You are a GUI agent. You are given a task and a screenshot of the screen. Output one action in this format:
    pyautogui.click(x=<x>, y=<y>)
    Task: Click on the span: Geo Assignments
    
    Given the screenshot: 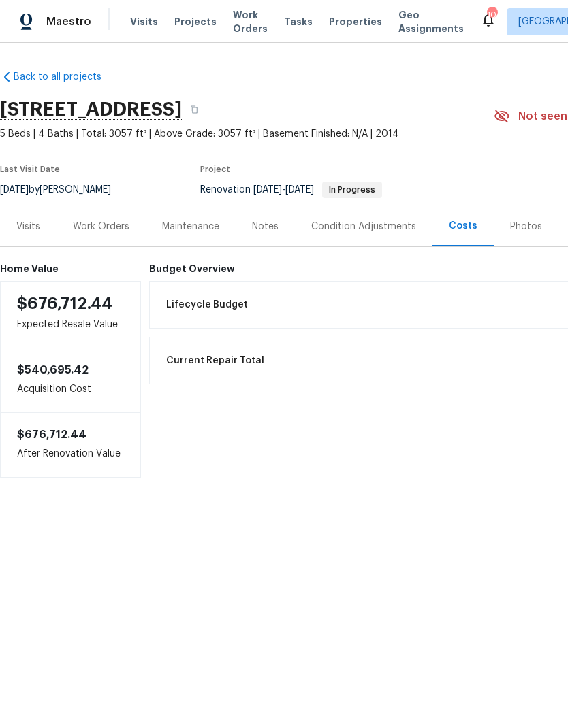 What is the action you would take?
    pyautogui.click(x=431, y=22)
    